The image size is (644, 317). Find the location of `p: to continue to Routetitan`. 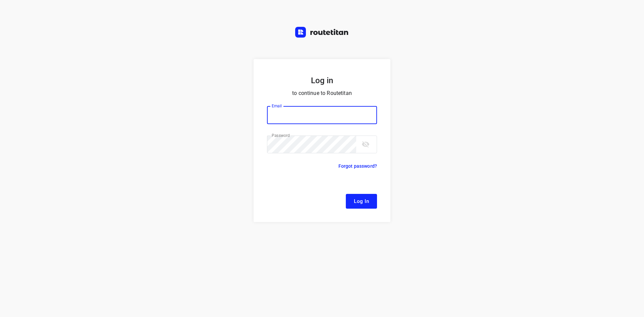

p: to continue to Routetitan is located at coordinates (322, 93).